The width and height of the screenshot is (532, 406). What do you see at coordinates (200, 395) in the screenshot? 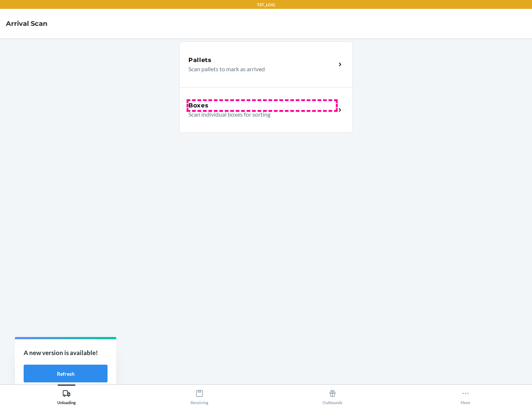
I see `button: Receiving` at bounding box center [200, 395].